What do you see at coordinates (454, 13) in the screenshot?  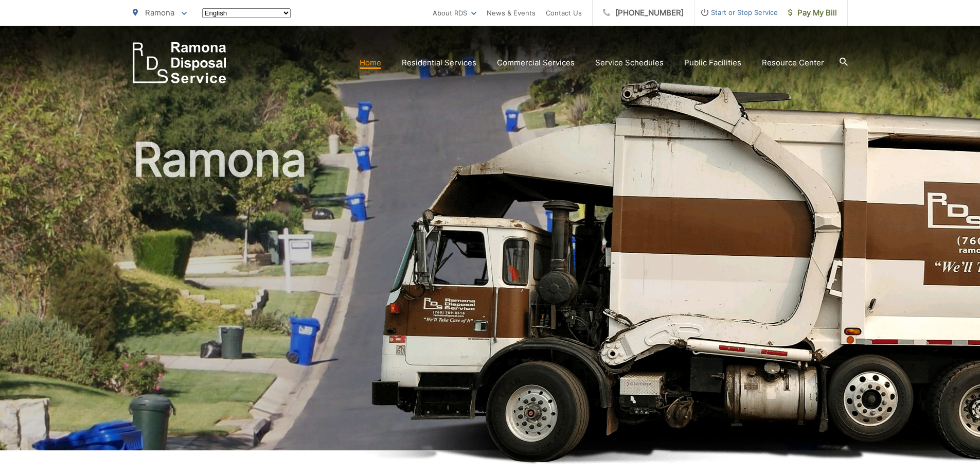 I see `a: About RDS` at bounding box center [454, 13].